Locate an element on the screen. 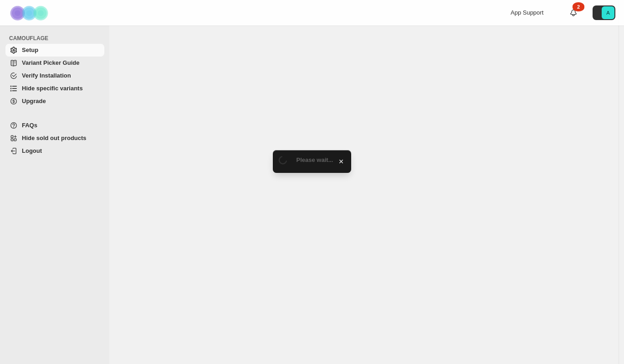 Image resolution: width=624 pixels, height=364 pixels. a: Upgrade is located at coordinates (54, 101).